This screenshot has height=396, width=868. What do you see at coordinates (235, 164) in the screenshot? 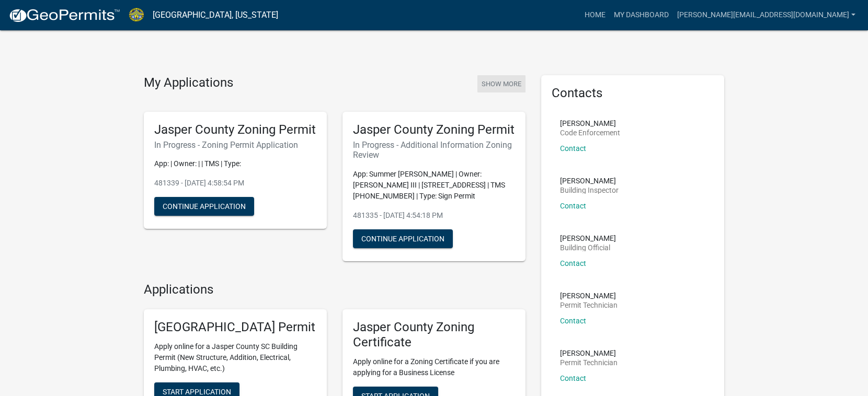
I see `p: App: | Owner: | | TMS | Type:` at bounding box center [235, 164].